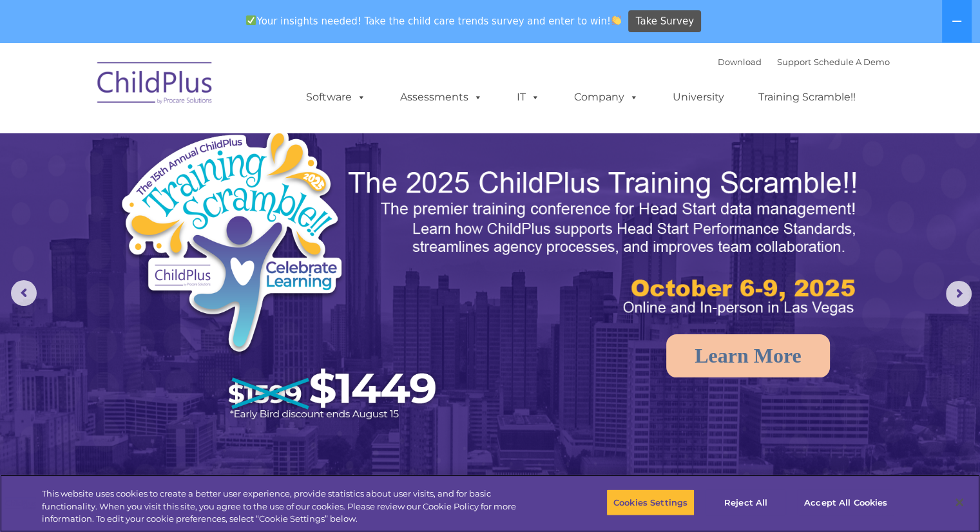 This screenshot has height=532, width=980. Describe the element at coordinates (745, 502) in the screenshot. I see `button: Reject All` at that location.